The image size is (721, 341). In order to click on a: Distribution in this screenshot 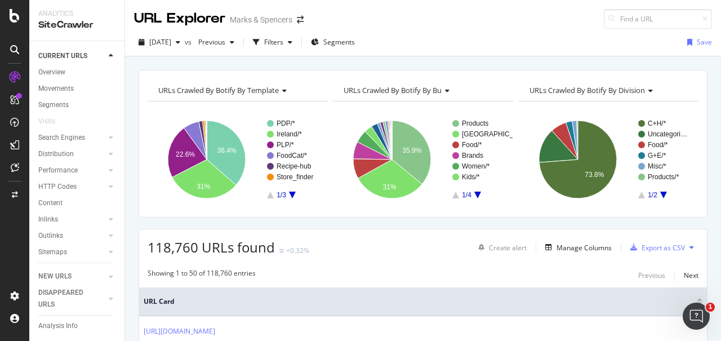, I will do `click(72, 154)`.